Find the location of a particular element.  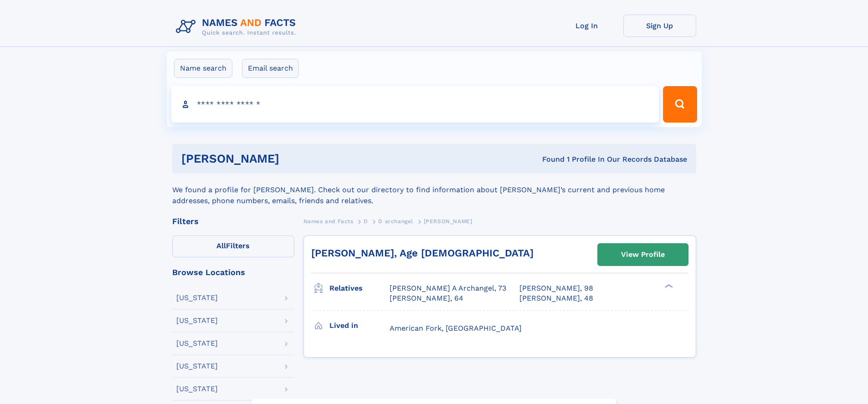

a: D archangel is located at coordinates (395, 221).